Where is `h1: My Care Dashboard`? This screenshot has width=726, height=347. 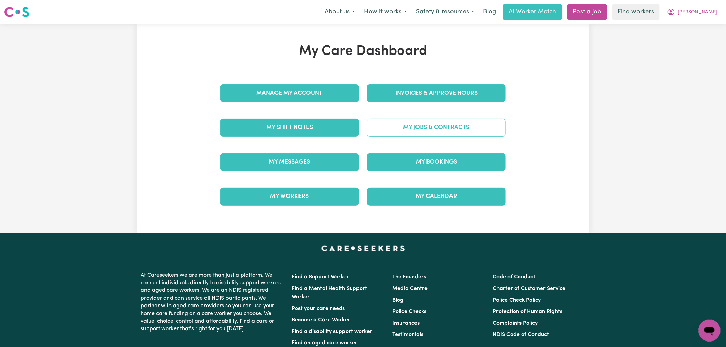 h1: My Care Dashboard is located at coordinates (363, 51).